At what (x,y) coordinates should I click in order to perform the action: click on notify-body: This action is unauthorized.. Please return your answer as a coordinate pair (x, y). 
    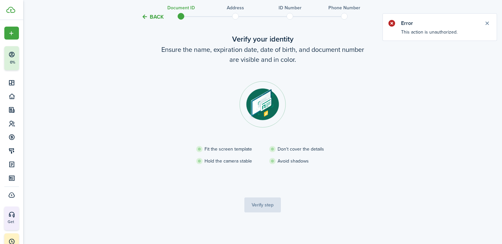
    Looking at the image, I should click on (439, 35).